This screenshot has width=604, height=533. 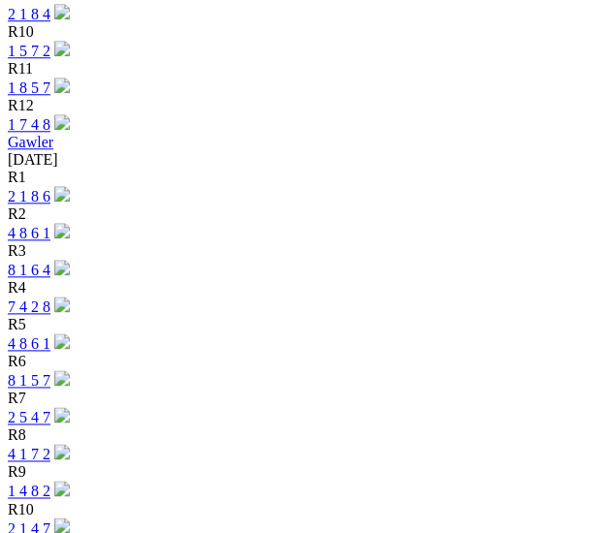 I want to click on a: 2 1 8 4, so click(x=29, y=14).